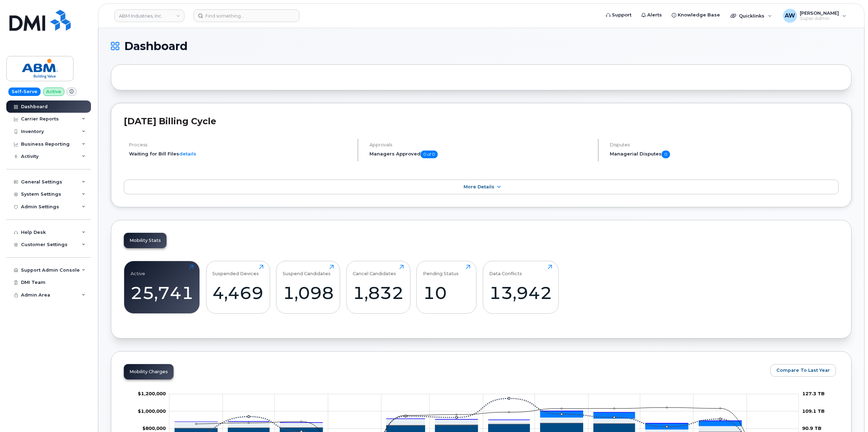  I want to click on tspan: 90.9 TB, so click(812, 427).